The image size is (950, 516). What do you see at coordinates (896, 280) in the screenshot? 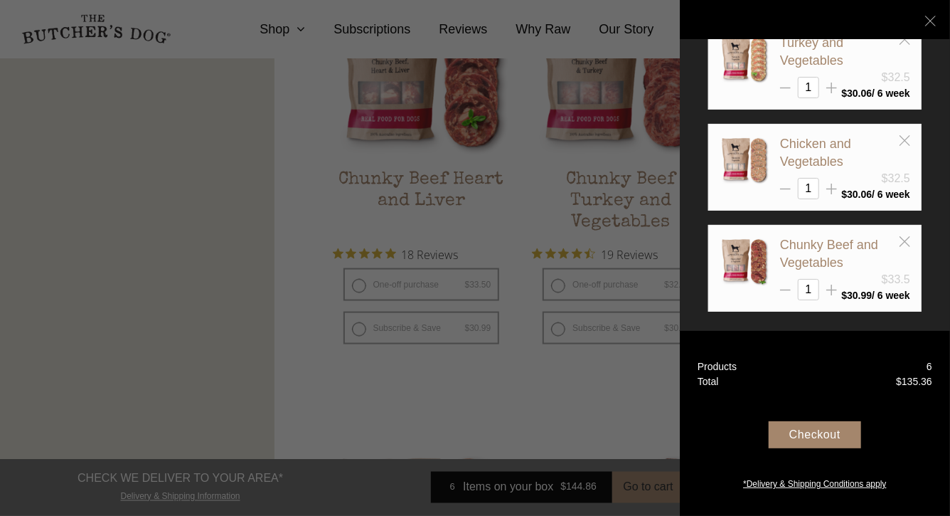
I see `div: $33.5` at bounding box center [896, 280].